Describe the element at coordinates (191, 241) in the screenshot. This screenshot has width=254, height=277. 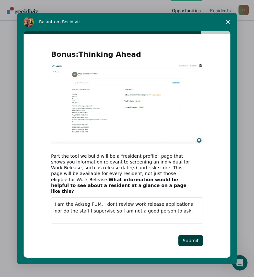
I see `button: Submit` at that location.